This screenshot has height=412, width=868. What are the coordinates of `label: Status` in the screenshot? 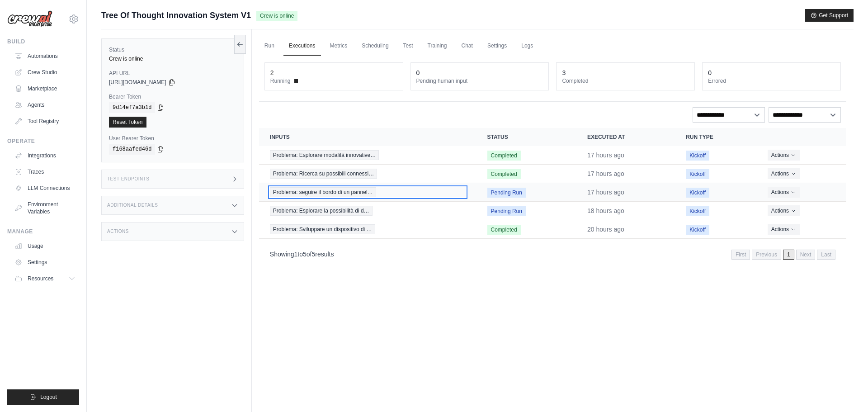 It's located at (173, 50).